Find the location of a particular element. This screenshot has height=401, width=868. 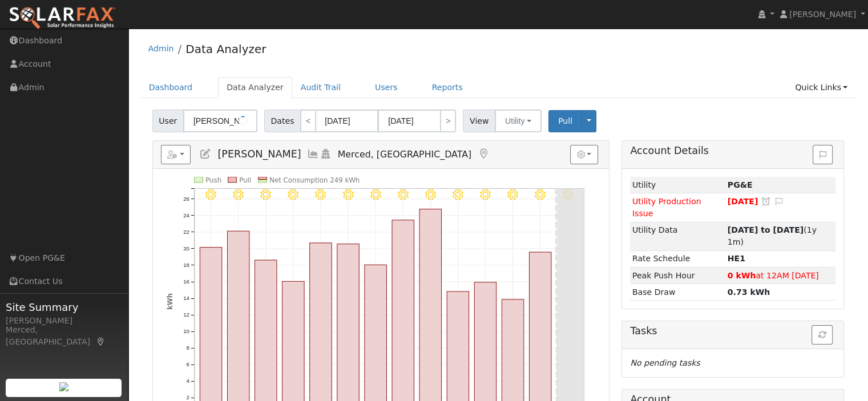

button: Pull is located at coordinates (565, 121).